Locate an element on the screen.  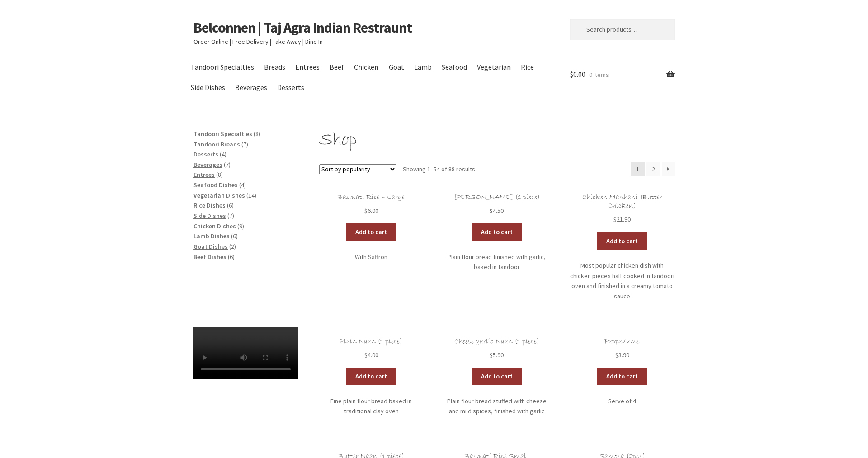
span: Rice Dishes is located at coordinates (210, 205).